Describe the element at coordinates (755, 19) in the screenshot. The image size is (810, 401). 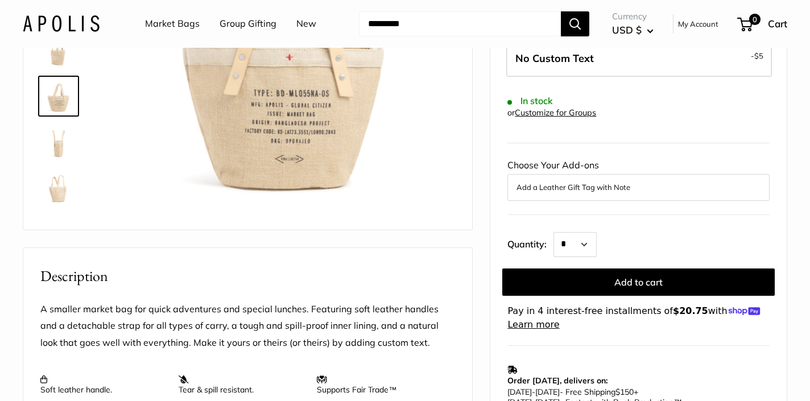
I see `span: 0` at that location.